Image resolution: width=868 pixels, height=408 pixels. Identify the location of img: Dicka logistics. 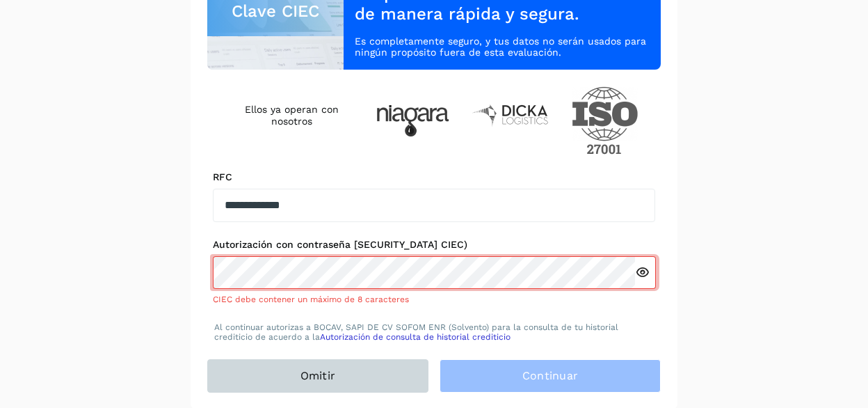
(511, 115).